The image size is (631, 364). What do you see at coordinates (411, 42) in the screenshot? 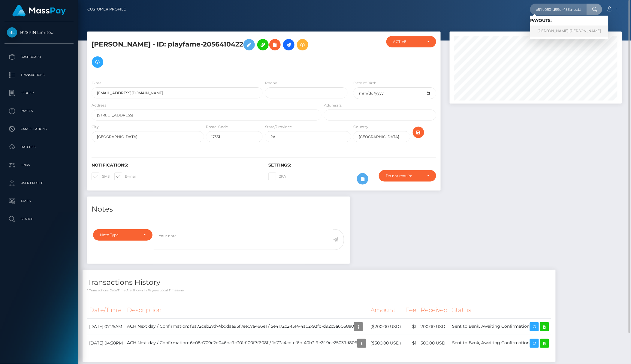
I see `button: ACTIVE` at bounding box center [411, 42].